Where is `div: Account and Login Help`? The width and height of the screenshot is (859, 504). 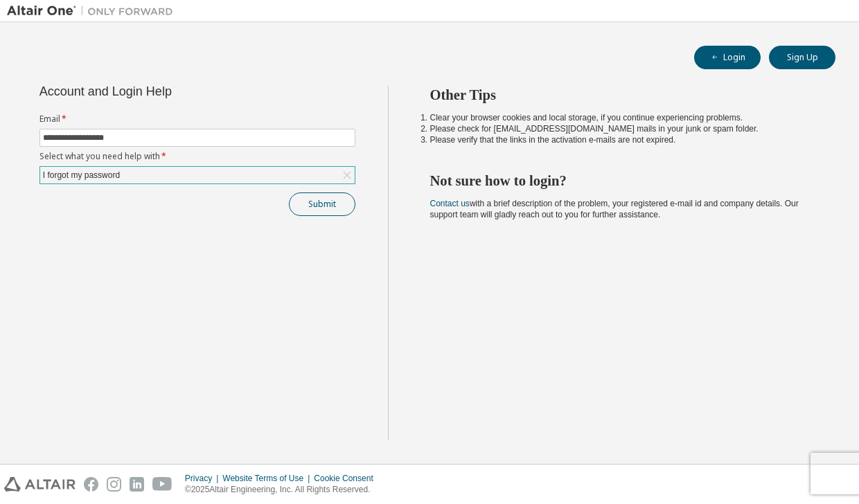 div: Account and Login Help is located at coordinates (165, 91).